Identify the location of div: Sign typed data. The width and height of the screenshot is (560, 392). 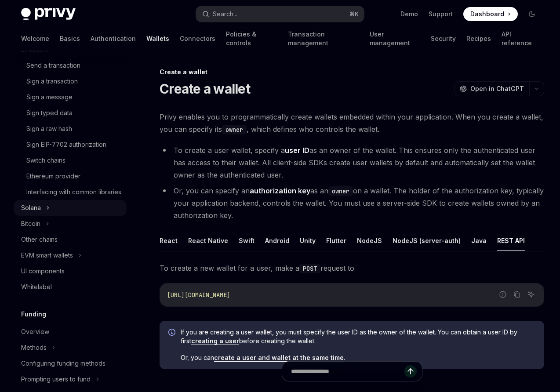
(49, 113).